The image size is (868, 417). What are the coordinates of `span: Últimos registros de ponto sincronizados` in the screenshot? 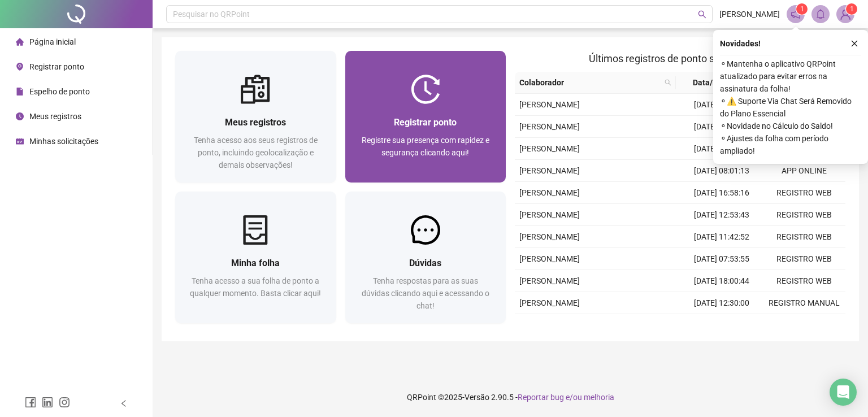 It's located at (680, 58).